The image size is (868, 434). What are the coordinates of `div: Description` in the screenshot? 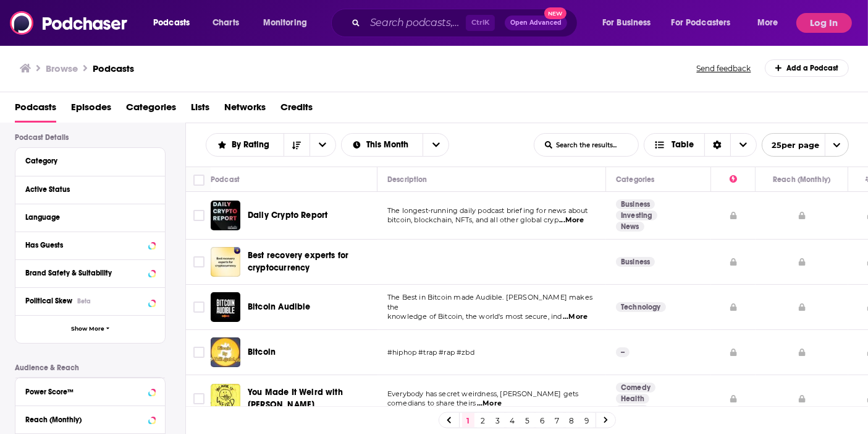 It's located at (407, 179).